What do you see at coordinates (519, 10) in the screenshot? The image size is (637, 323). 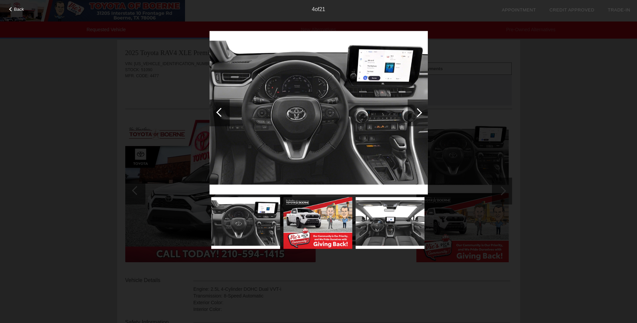 I see `a: Appointment` at bounding box center [519, 10].